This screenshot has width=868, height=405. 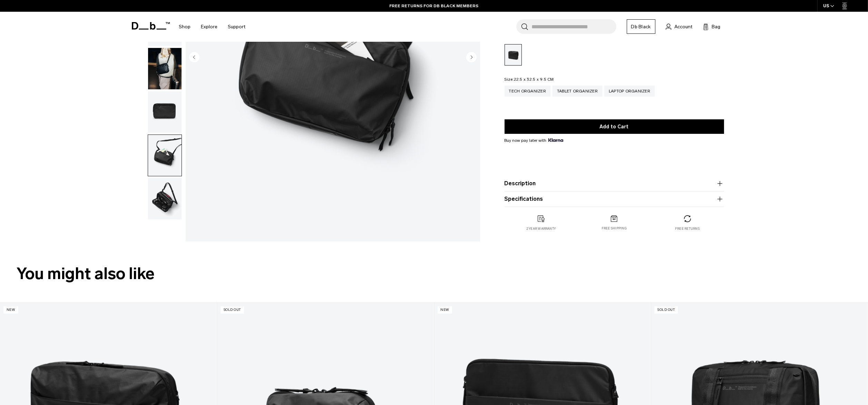 What do you see at coordinates (434, 6) in the screenshot?
I see `a: FREE RETURNS FOR DB BLACK MEMBERS` at bounding box center [434, 6].